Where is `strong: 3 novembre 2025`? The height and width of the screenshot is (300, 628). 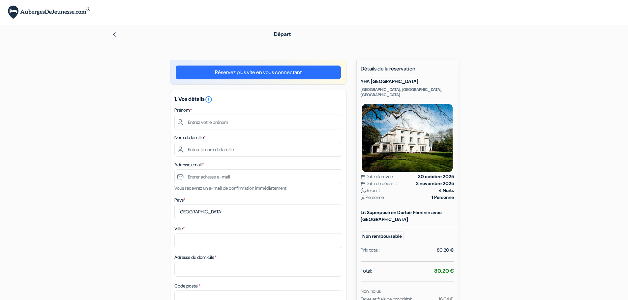 strong: 3 novembre 2025 is located at coordinates (435, 184).